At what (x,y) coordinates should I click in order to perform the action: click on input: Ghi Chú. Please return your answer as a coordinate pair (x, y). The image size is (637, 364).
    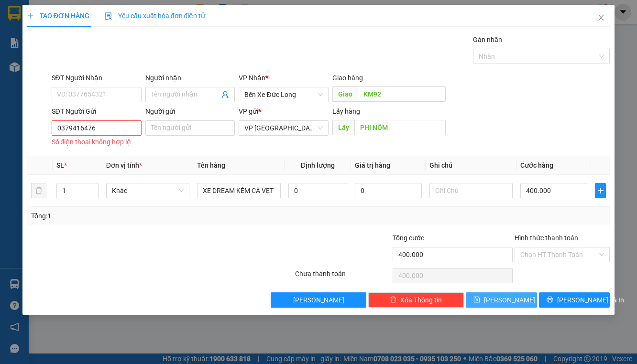
    Looking at the image, I should click on (471, 191).